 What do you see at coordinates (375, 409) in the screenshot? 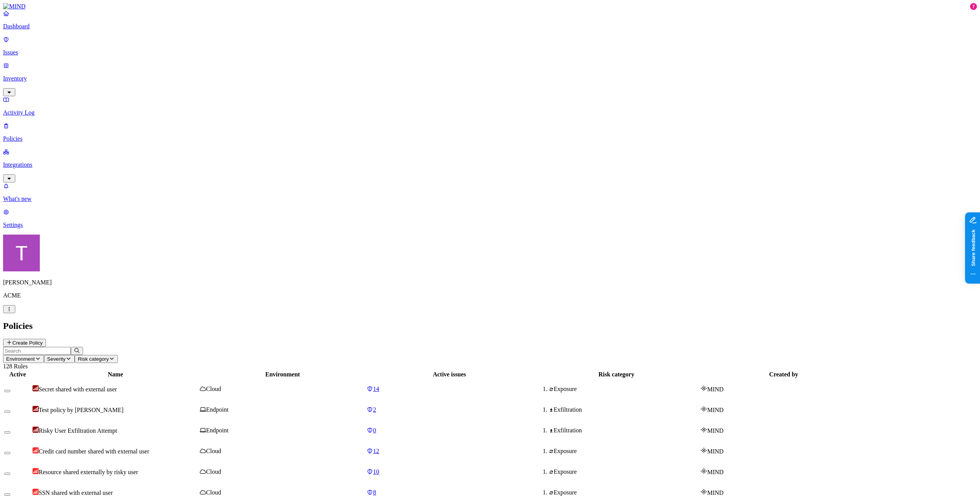
I see `span: 2` at bounding box center [375, 409].